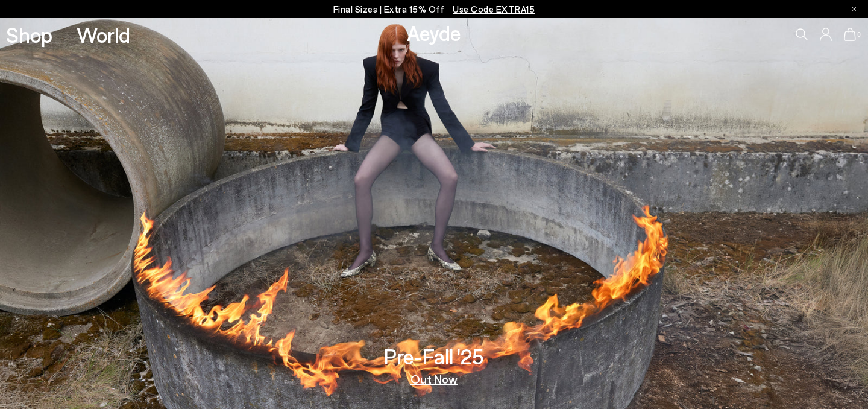 The width and height of the screenshot is (868, 409). What do you see at coordinates (434, 356) in the screenshot?
I see `h3: Pre-Fall '25` at bounding box center [434, 356].